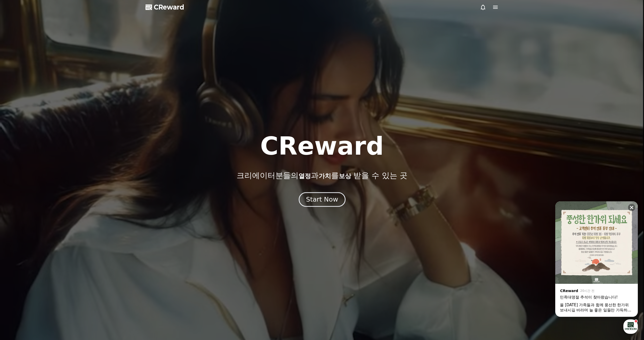 The width and height of the screenshot is (644, 340). Describe the element at coordinates (50, 170) in the screenshot. I see `a: 대화` at that location.